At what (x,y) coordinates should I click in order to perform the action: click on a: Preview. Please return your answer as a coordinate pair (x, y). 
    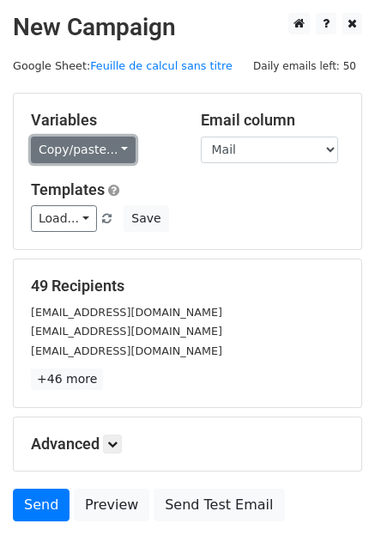
    Looking at the image, I should click on (112, 505).